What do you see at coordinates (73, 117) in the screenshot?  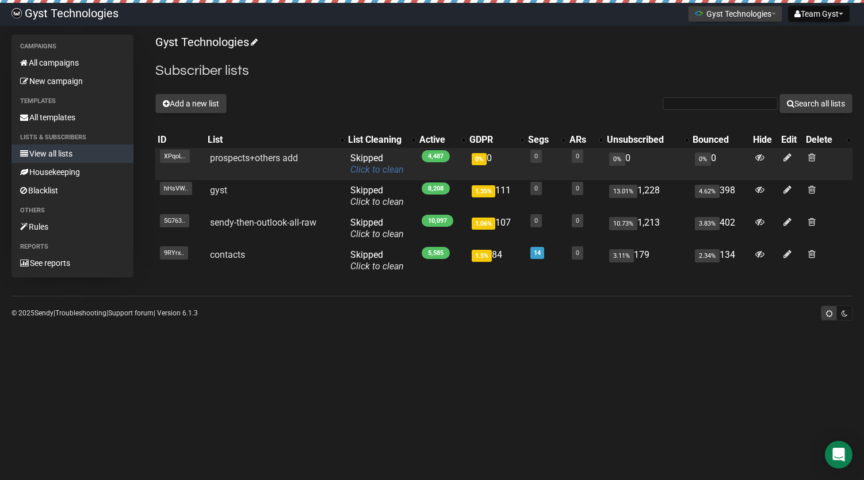 I see `a: All templates` at bounding box center [73, 117].